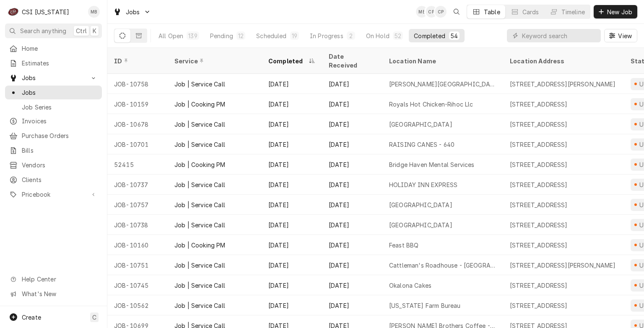  I want to click on div: JOB-10562, so click(138, 305).